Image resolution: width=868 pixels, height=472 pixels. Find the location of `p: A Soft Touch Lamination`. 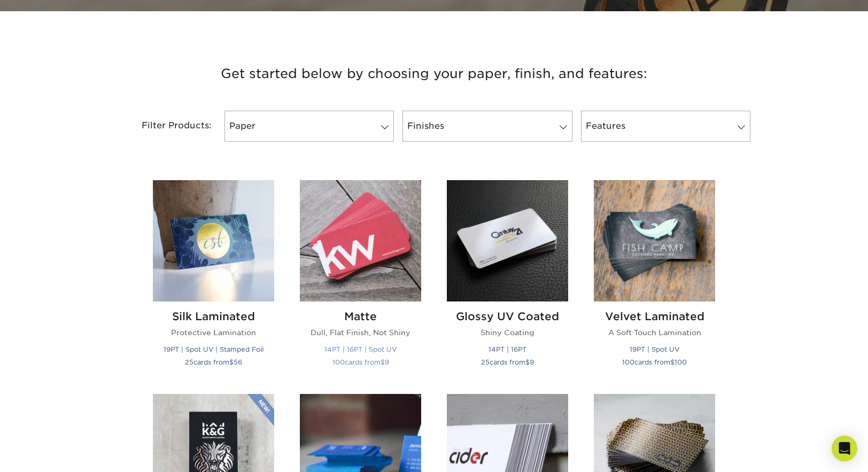

p: A Soft Touch Lamination is located at coordinates (655, 332).